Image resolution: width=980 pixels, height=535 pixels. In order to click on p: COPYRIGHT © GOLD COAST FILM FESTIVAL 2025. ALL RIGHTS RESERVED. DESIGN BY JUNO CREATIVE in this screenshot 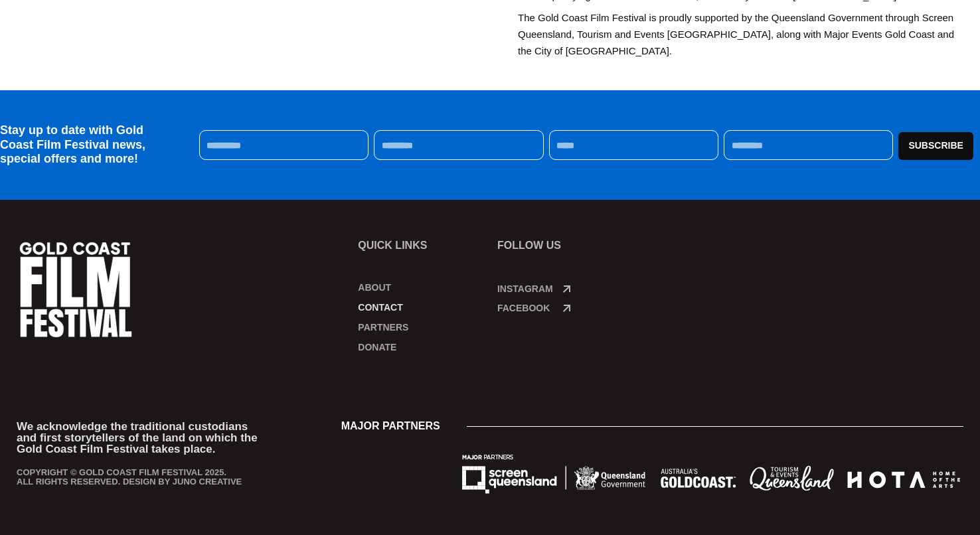, I will do `click(130, 478)`.